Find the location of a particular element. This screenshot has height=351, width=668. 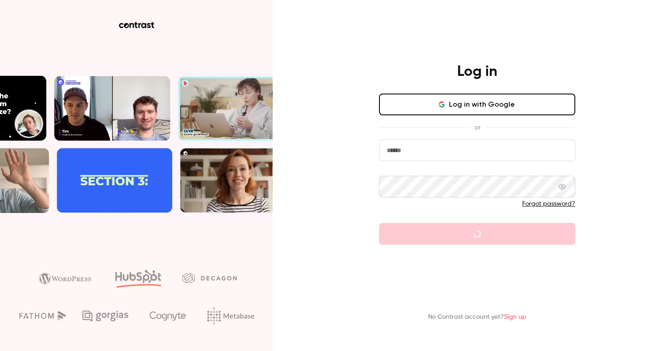

button: Log in with Google is located at coordinates (477, 104).